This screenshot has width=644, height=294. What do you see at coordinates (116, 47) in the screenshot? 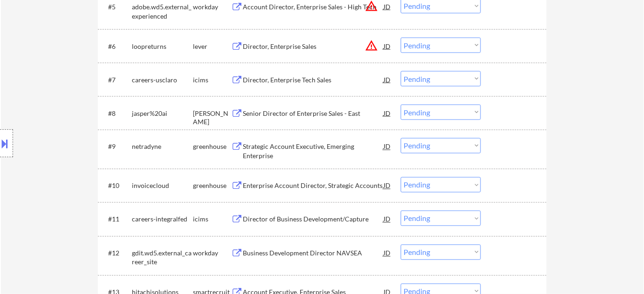
I see `div: #6` at bounding box center [116, 47].